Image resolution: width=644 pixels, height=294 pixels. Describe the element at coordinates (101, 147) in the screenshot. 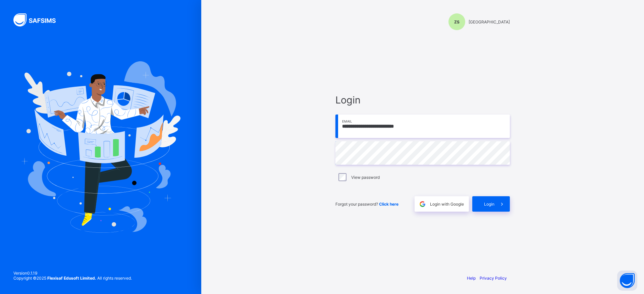

I see `img: Hero Image` at that location.